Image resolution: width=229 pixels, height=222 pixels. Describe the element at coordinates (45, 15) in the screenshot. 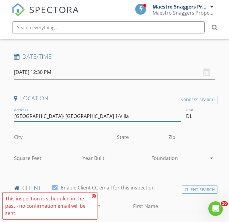

I see `a: SPECTORA` at that location.